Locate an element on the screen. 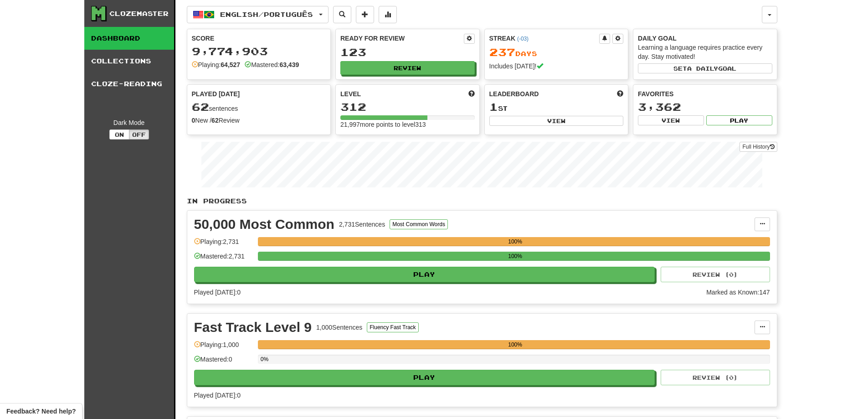  div: Score is located at coordinates (258, 38).